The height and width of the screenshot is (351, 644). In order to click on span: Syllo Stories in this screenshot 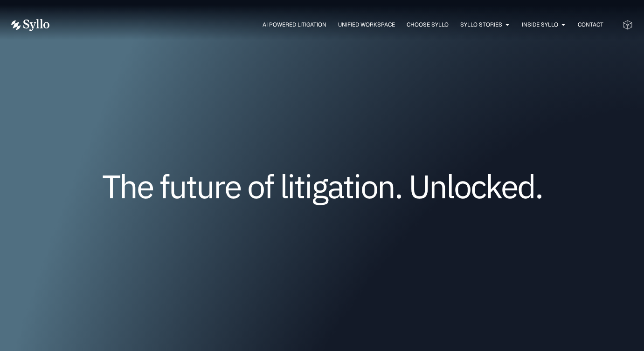, I will do `click(481, 25)`.